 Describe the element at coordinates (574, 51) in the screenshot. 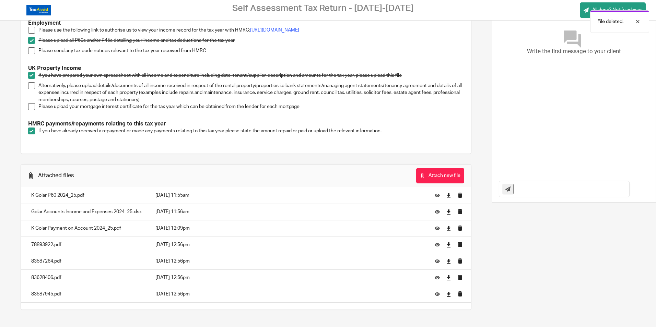

I see `span: Write the first message to your client` at that location.